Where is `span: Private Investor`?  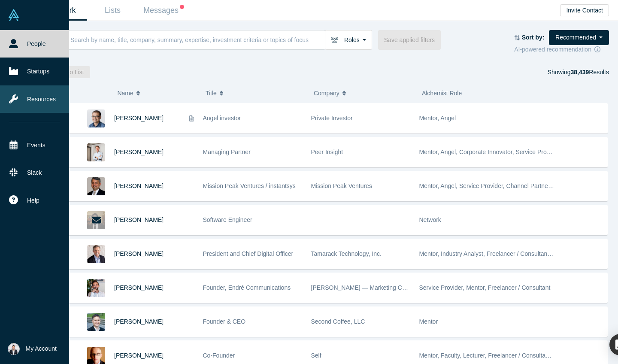 span: Private Investor is located at coordinates (332, 118).